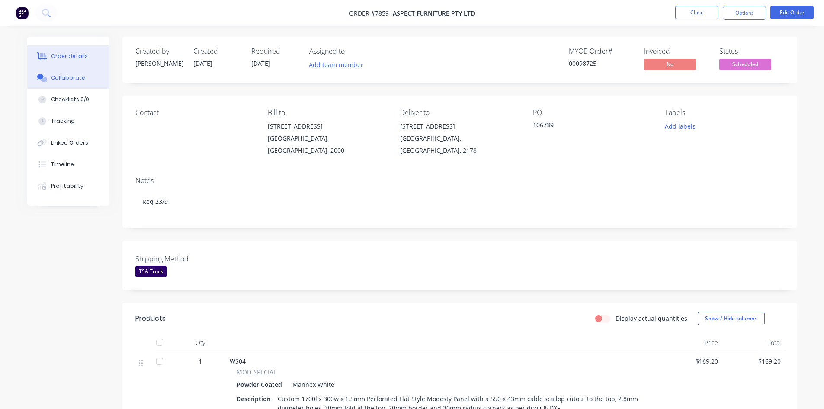 Image resolution: width=824 pixels, height=409 pixels. I want to click on div: Description, so click(255, 398).